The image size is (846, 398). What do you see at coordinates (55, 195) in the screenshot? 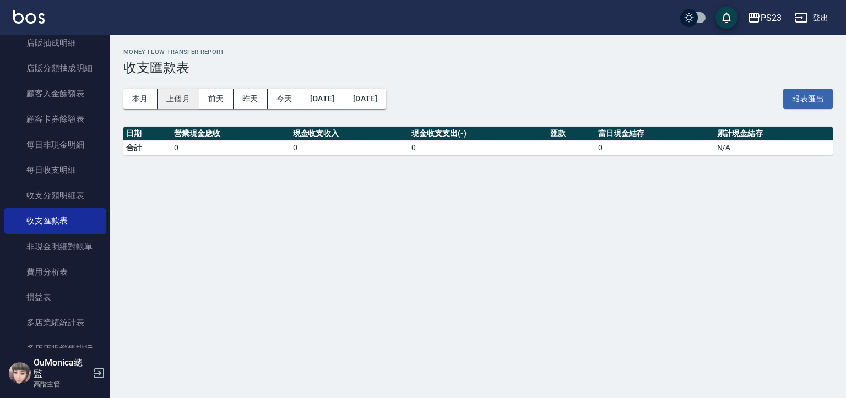
I see `a: 收支分類明細表` at bounding box center [55, 195].